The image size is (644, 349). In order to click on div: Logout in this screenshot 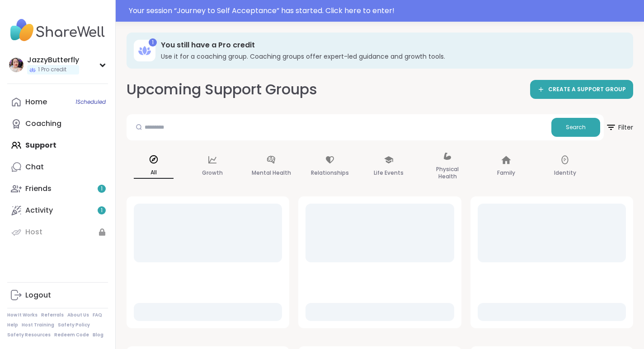, I will do `click(38, 296)`.